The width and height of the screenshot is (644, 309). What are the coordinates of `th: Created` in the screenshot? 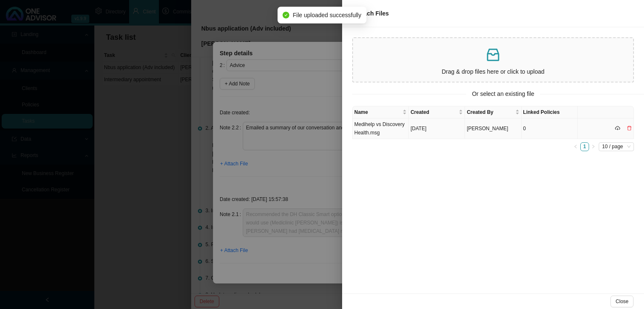 It's located at (437, 112).